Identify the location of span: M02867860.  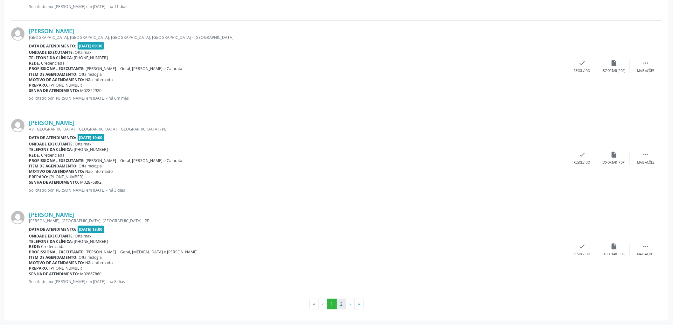
(91, 274).